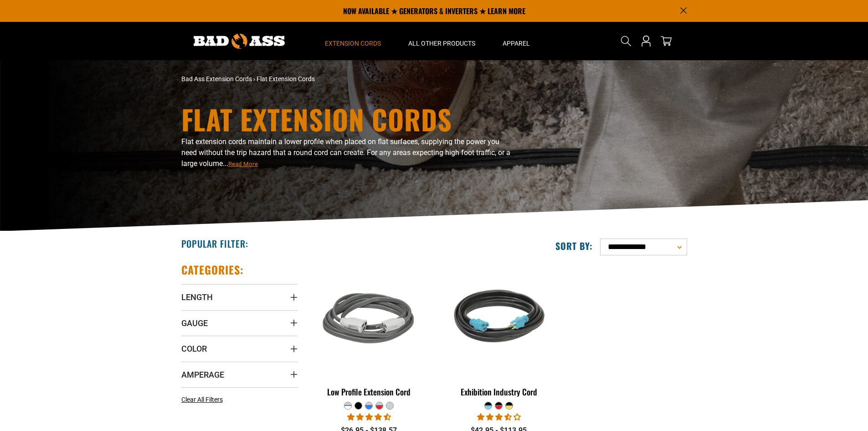 The image size is (868, 431). Describe the element at coordinates (348, 119) in the screenshot. I see `h1: Flat Extension Cords` at that location.